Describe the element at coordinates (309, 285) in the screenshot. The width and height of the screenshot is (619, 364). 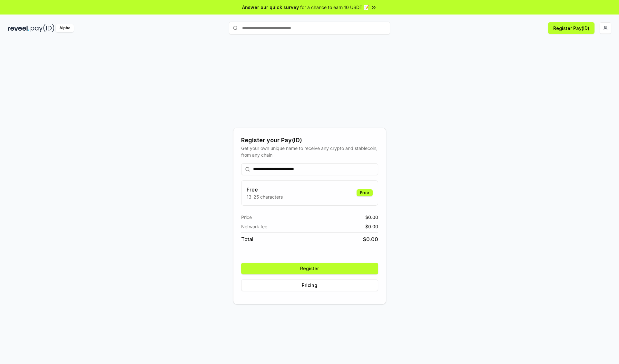
I see `button: Pricing` at that location.